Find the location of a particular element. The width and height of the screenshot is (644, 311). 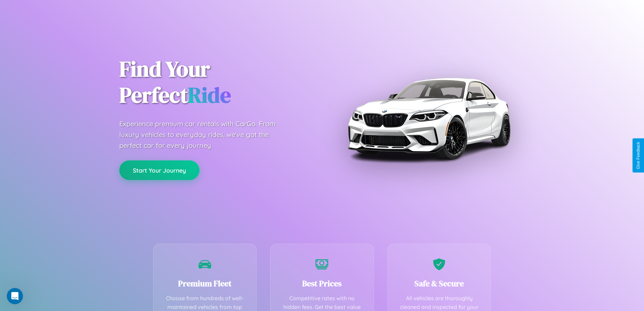

h3: Best Prices is located at coordinates (322, 283).